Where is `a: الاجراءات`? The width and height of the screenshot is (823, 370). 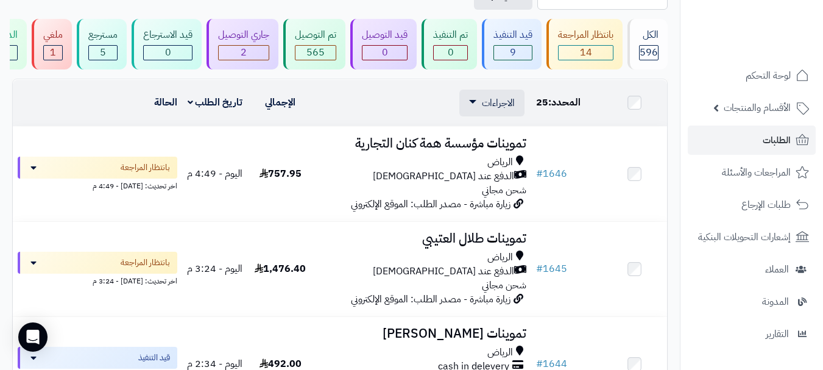
a: الاجراءات is located at coordinates (492, 103).